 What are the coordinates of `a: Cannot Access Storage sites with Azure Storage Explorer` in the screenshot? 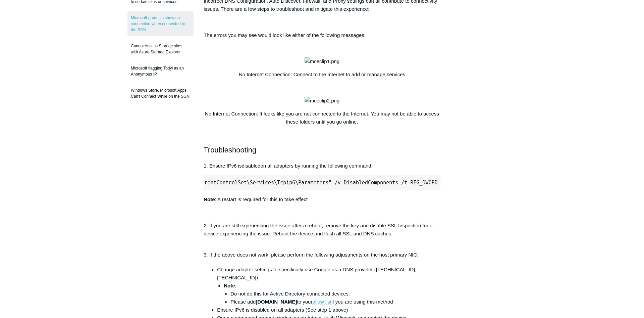 It's located at (161, 49).